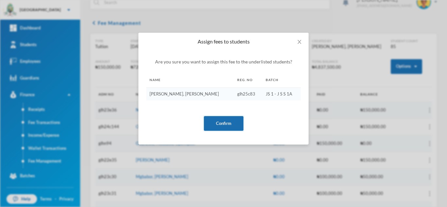 The image size is (447, 207). Describe the element at coordinates (223, 123) in the screenshot. I see `button: Confirm` at that location.